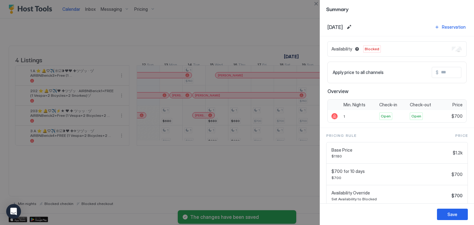 The height and width of the screenshot is (225, 474). Describe the element at coordinates (397, 9) in the screenshot. I see `span: Summary` at that location.